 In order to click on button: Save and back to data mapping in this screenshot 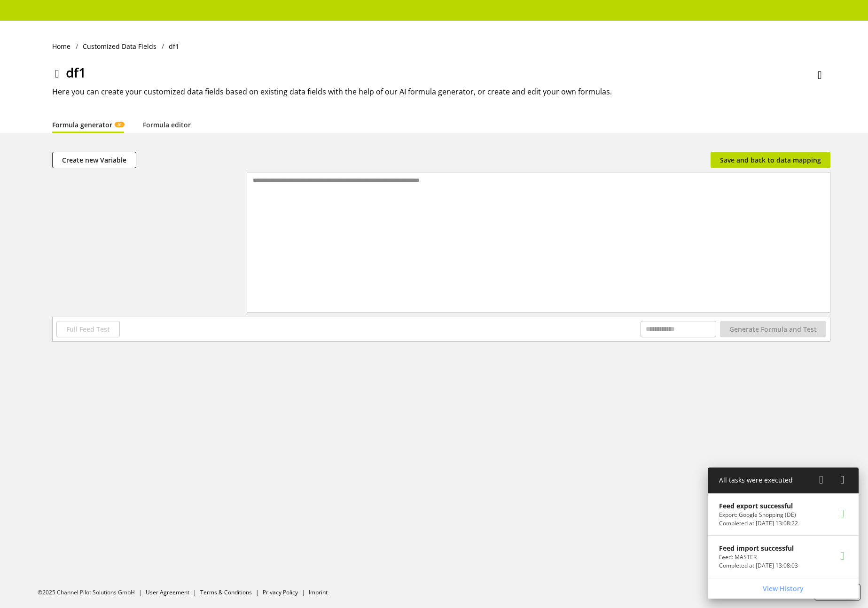, I will do `click(770, 160)`.